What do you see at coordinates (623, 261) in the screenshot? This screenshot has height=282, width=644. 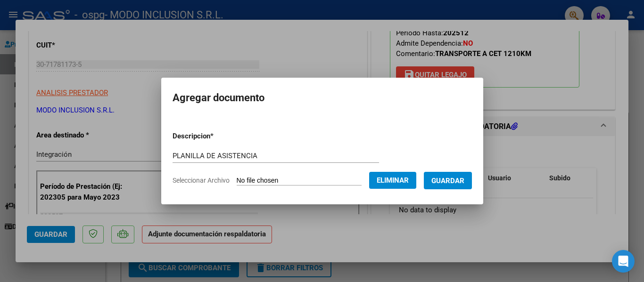 I see `div: Open Intercom Messenger` at bounding box center [623, 261].